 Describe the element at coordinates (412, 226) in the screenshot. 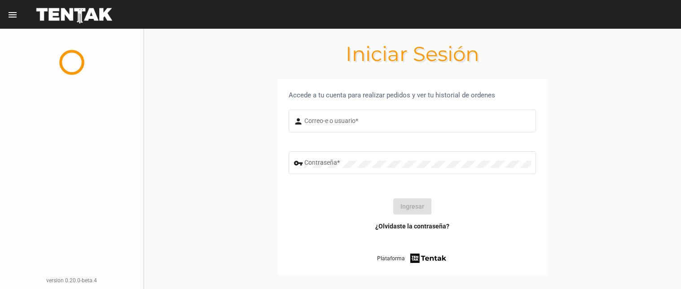

I see `a: ¿Olvidaste la contraseña?` at that location.